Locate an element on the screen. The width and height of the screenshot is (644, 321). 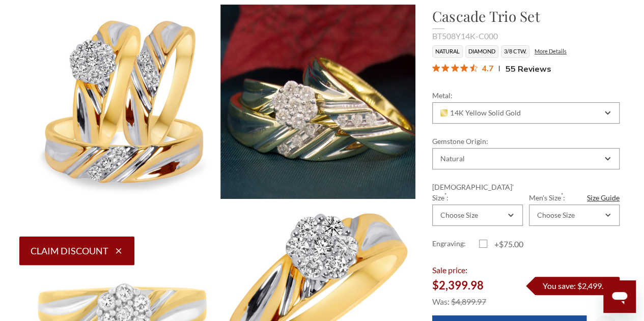
h1: Cascade Trio Set is located at coordinates (526, 17).